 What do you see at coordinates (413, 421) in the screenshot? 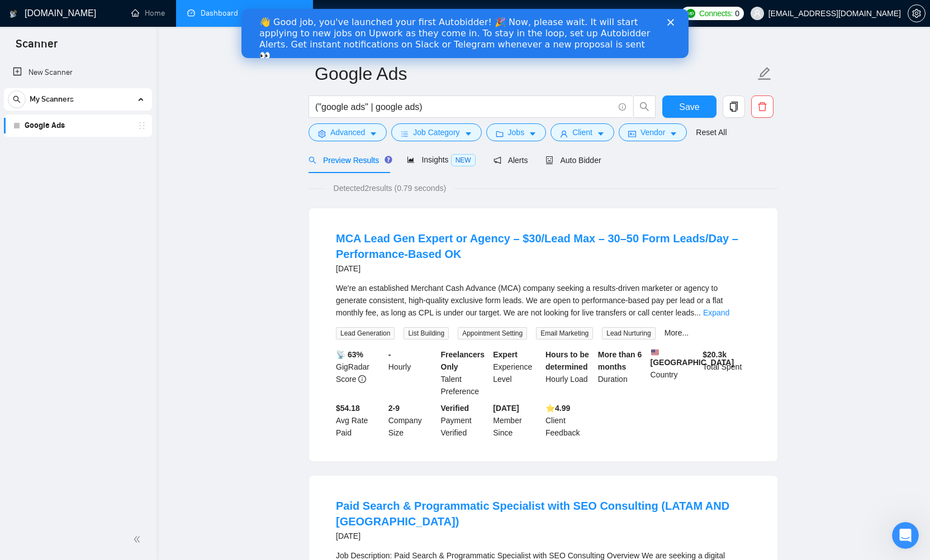
I see `div: Company Size` at bounding box center [413, 421].